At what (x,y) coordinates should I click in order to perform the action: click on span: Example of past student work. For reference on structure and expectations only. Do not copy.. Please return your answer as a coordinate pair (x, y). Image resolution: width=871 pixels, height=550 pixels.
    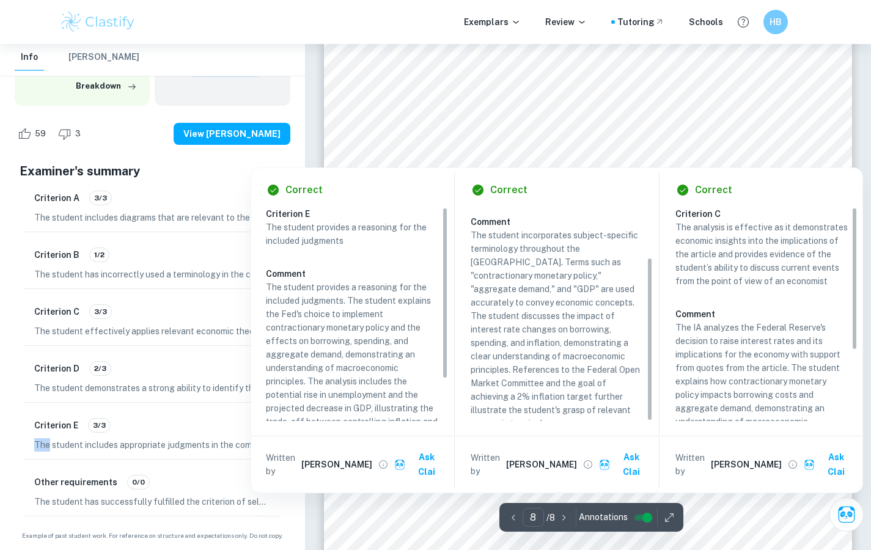
    Looking at the image, I should click on (152, 536).